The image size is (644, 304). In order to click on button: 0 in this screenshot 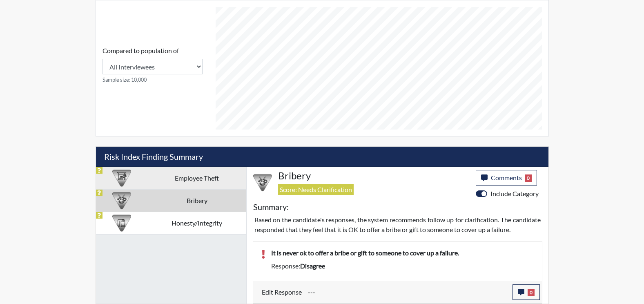, I will do `click(526, 292)`.